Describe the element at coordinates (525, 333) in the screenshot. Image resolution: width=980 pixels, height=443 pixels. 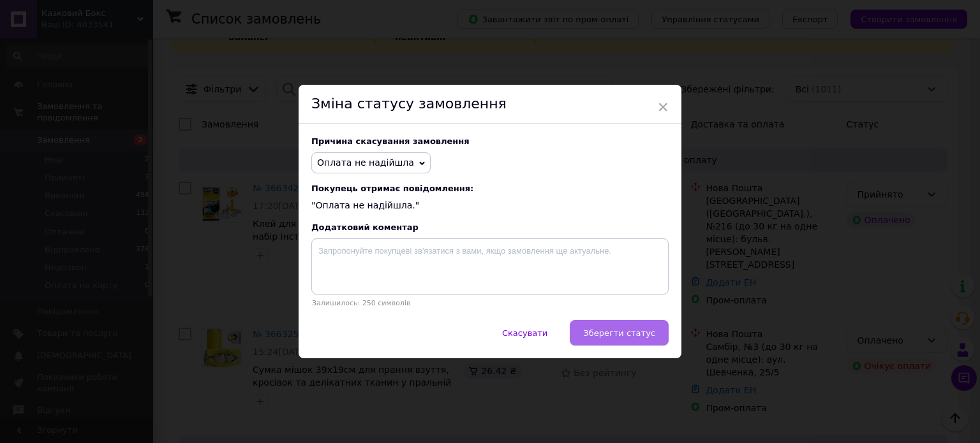
I see `button: Скасувати` at that location.